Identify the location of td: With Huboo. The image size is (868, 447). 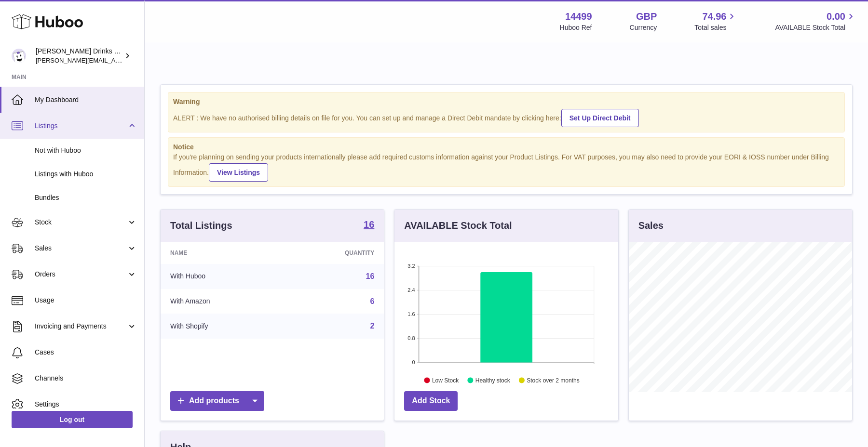
(221, 276).